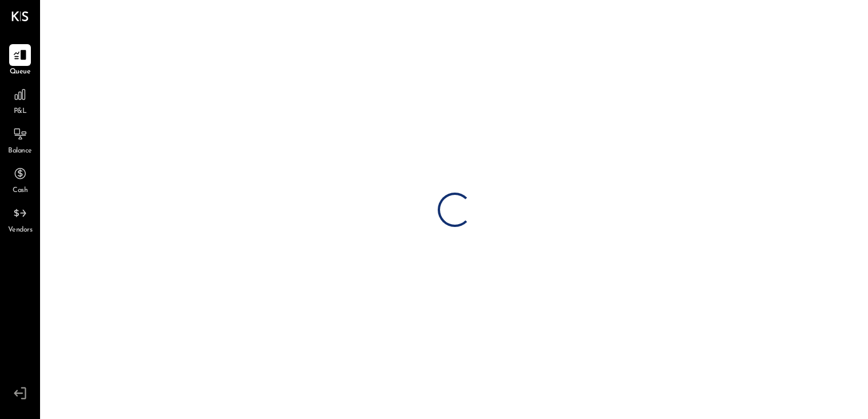 The height and width of the screenshot is (419, 868). What do you see at coordinates (20, 231) in the screenshot?
I see `span: Vendors` at bounding box center [20, 231].